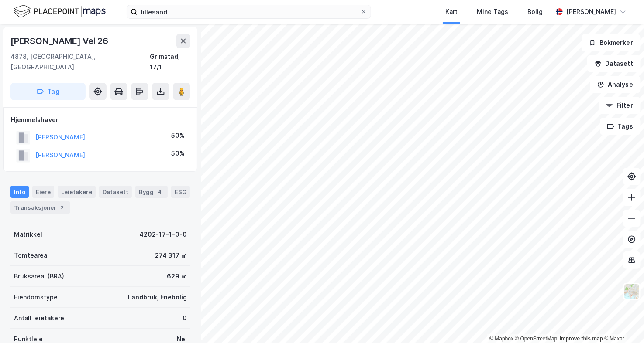  What do you see at coordinates (48, 91) in the screenshot?
I see `button: Tag` at bounding box center [48, 91].